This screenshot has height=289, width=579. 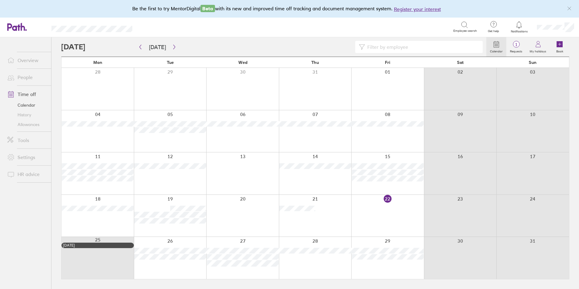 What do you see at coordinates (315, 62) in the screenshot?
I see `span: Thu` at bounding box center [315, 62].